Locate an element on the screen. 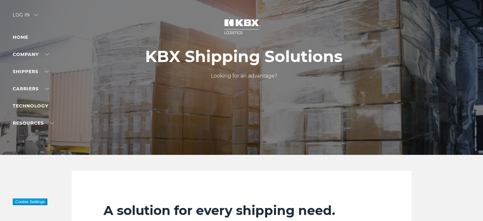 This screenshot has height=221, width=483. img: kbx logo is located at coordinates (241, 27).